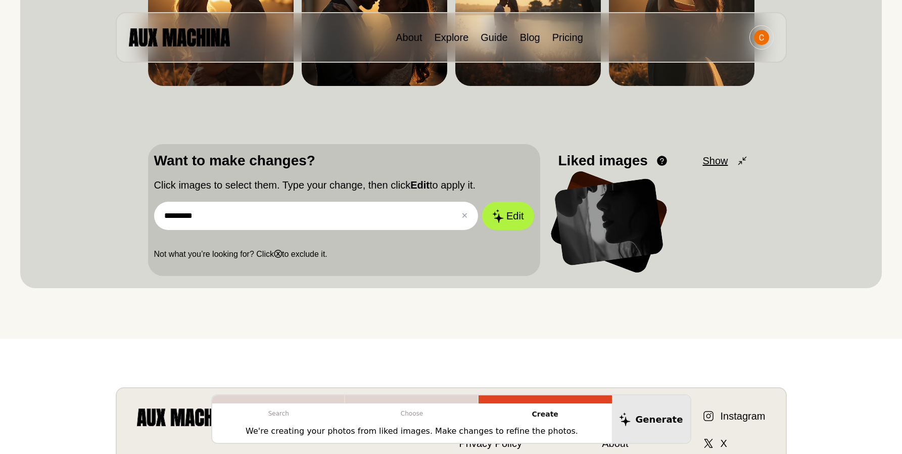 The height and width of the screenshot is (454, 902). Describe the element at coordinates (530, 37) in the screenshot. I see `a: Blog` at that location.